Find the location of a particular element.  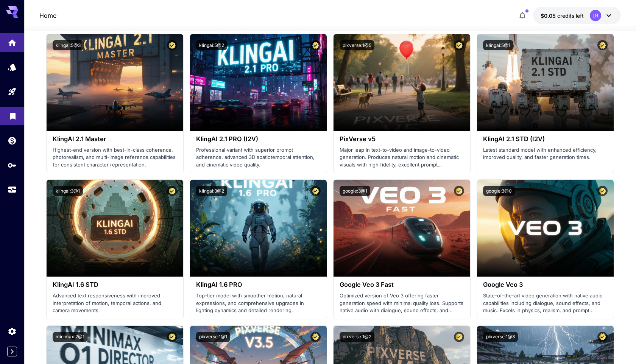

h3: KlingAI 2.1 Master is located at coordinates (115, 139).